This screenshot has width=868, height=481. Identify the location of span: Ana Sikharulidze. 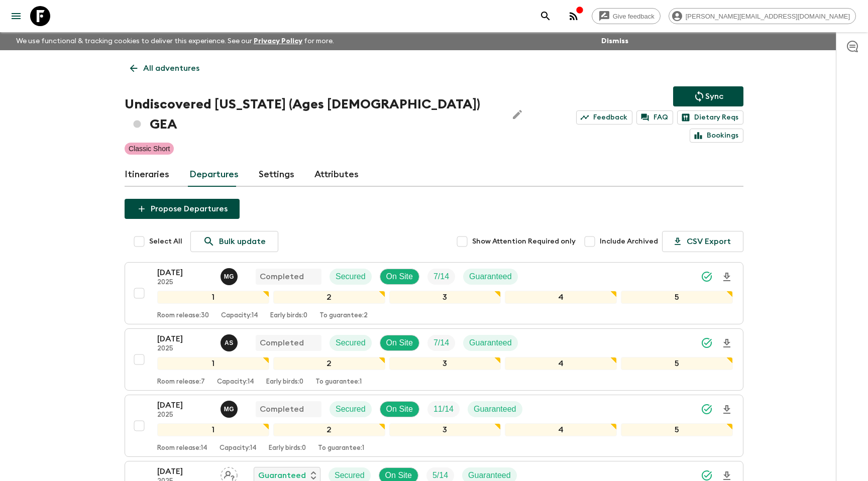
(230, 341).